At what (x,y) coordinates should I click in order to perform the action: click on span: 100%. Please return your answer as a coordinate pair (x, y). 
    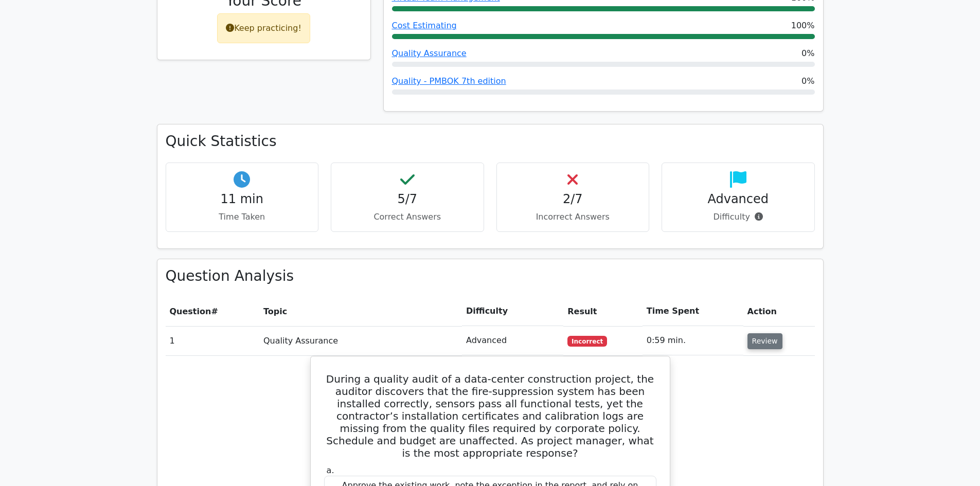
    Looking at the image, I should click on (803, 26).